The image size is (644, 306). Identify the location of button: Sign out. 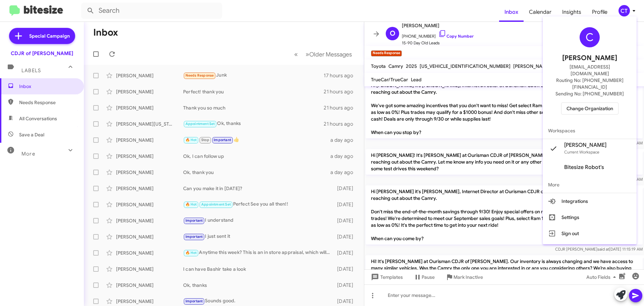
(590, 234).